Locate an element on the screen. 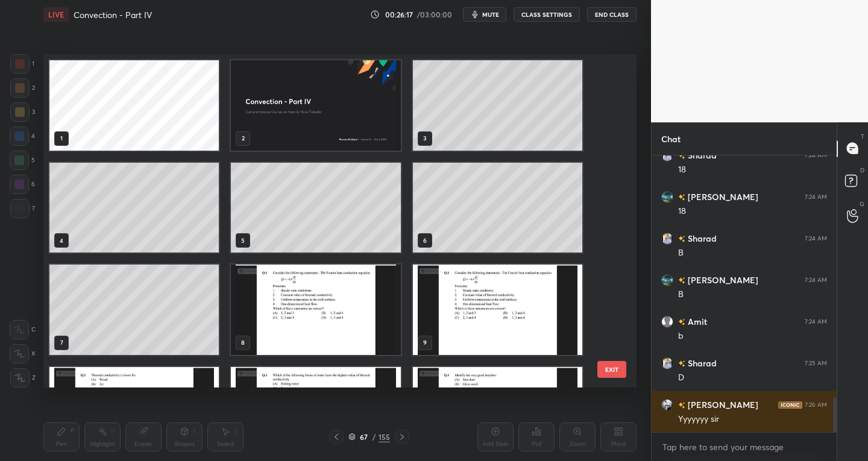 This screenshot has width=868, height=461. div: D is located at coordinates (752, 378).